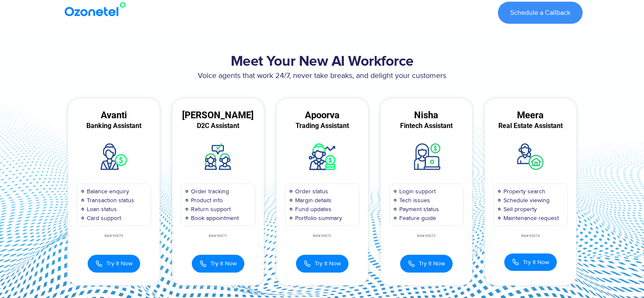 Image resolution: width=644 pixels, height=298 pixels. What do you see at coordinates (524, 191) in the screenshot?
I see `span: Property search` at bounding box center [524, 191].